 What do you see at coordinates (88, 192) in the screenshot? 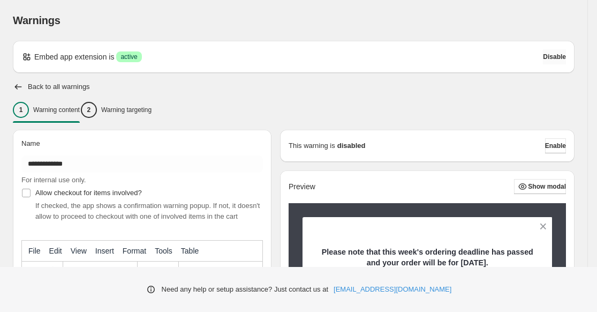
I see `span: Allow checkout for items involved?` at bounding box center [88, 192].